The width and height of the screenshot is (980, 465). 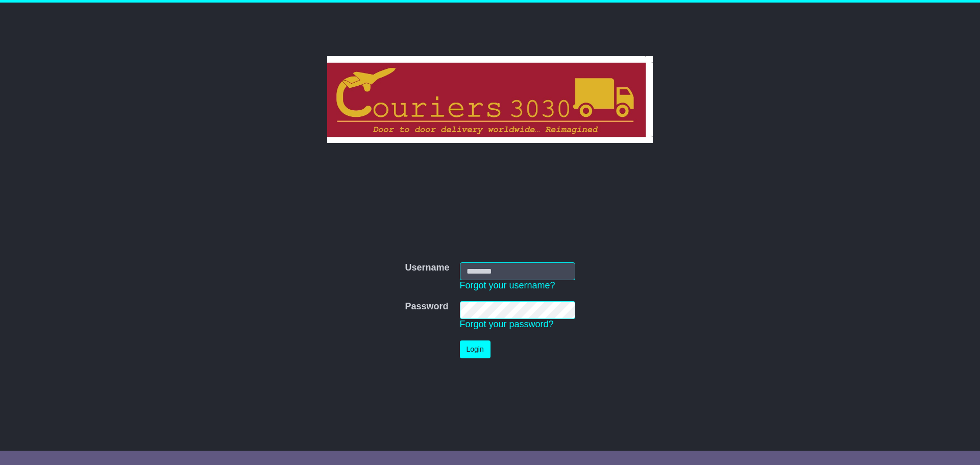 What do you see at coordinates (426, 307) in the screenshot?
I see `label: Password` at bounding box center [426, 307].